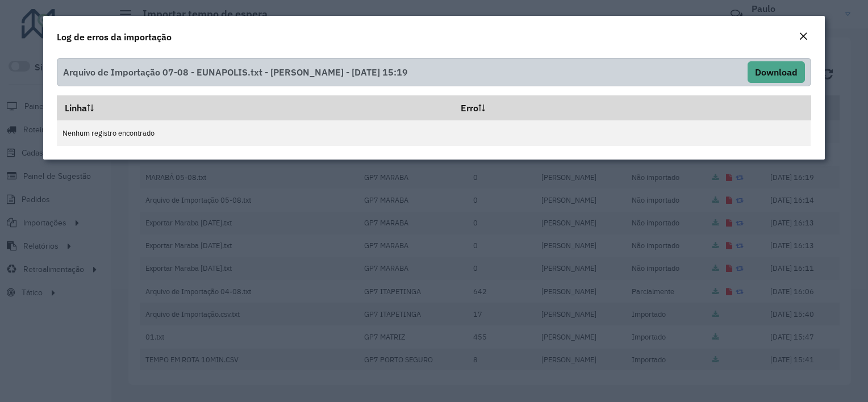  I want to click on button: Download, so click(776, 72).